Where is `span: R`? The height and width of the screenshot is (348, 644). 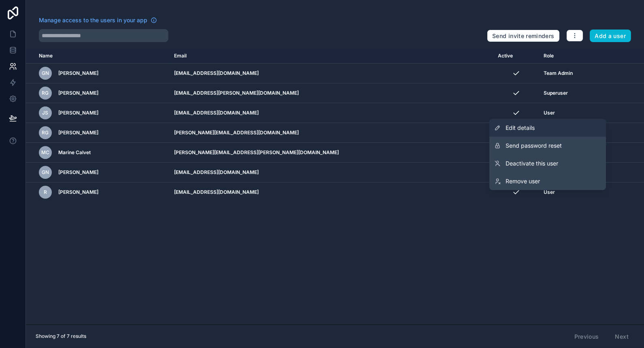
span: R is located at coordinates (45, 192).